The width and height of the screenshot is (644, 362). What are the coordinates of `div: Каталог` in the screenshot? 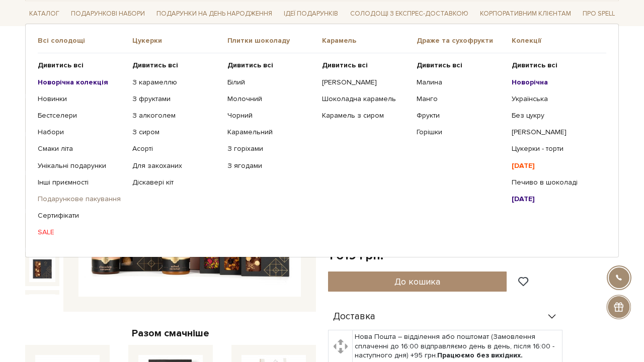 It's located at (322, 141).